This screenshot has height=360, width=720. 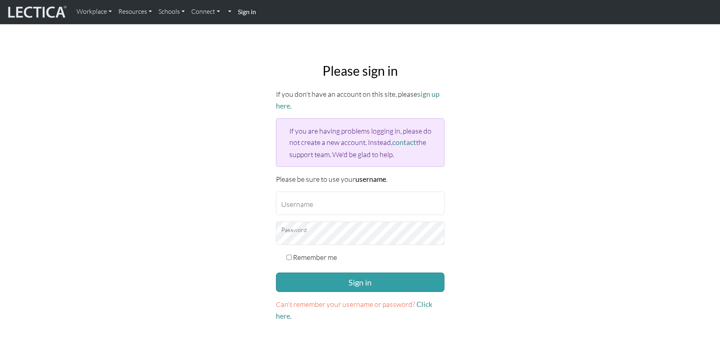 What do you see at coordinates (135, 12) in the screenshot?
I see `a: Resources` at bounding box center [135, 12].